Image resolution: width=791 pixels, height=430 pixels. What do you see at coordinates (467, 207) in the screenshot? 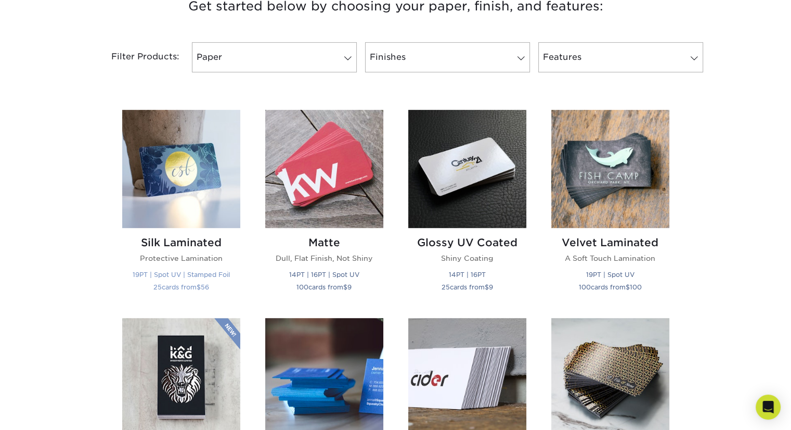
I see `a: Glossy UV Coated Business Cards Glossy UV Coated Shiny Coating 14PT | 16PT 25cards from$9` at bounding box center [467, 207].